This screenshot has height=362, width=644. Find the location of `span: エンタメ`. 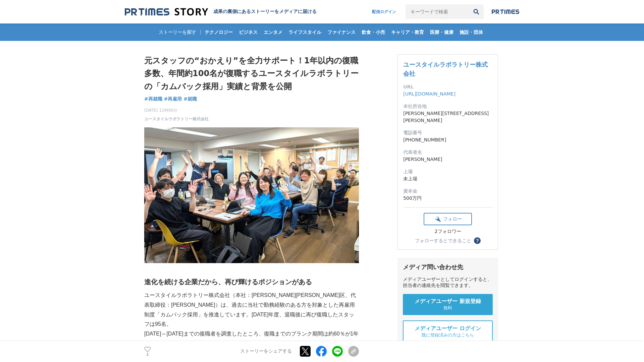

span: エンタメ is located at coordinates (273, 32).